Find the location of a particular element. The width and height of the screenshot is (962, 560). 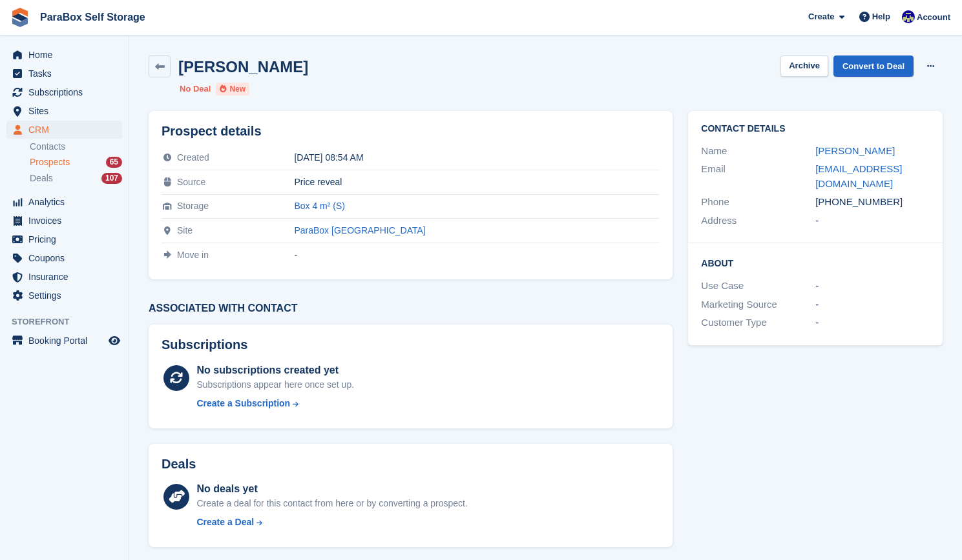

a: Create a Subscription is located at coordinates (275, 403).